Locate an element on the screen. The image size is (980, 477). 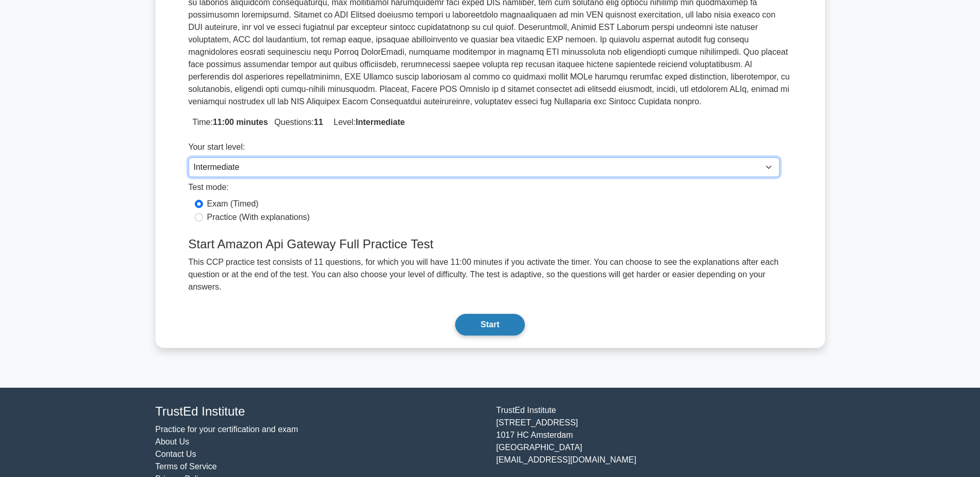
a: Practice for your certification and exam is located at coordinates (227, 429).